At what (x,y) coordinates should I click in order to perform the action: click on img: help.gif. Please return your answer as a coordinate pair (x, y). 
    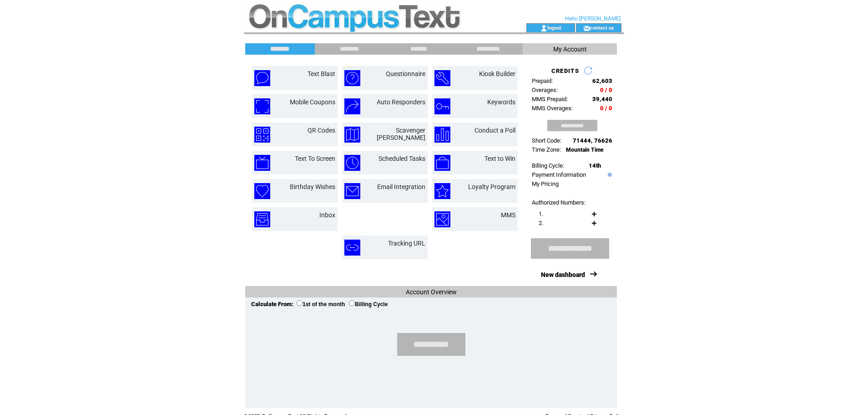
    Looking at the image, I should click on (609, 174).